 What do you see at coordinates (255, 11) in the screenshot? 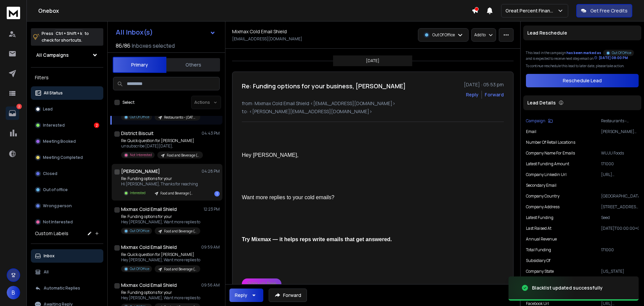
I see `h1: Onebox` at bounding box center [255, 11].